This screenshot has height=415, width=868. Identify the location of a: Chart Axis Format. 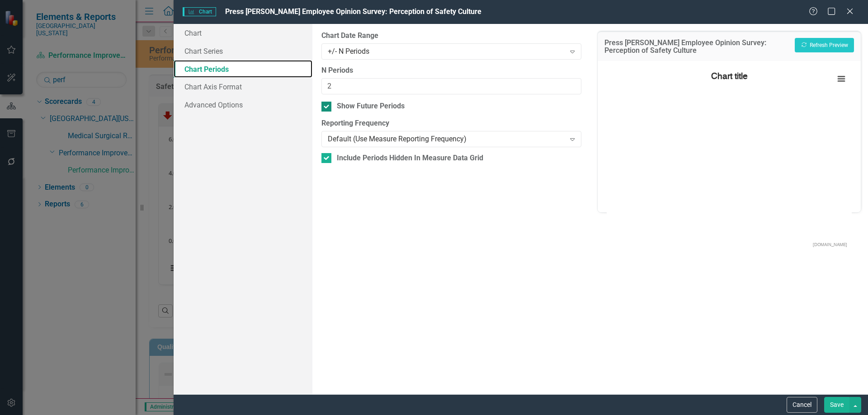
(243, 87).